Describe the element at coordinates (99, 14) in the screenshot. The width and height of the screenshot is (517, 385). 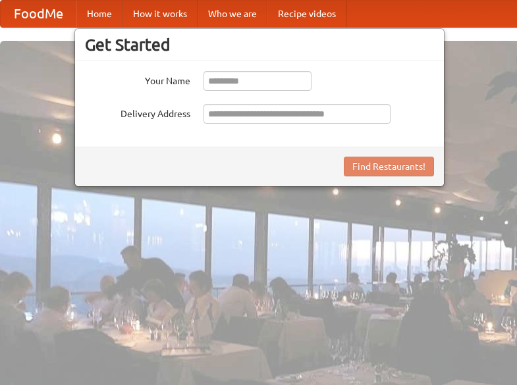
I see `a: Home` at that location.